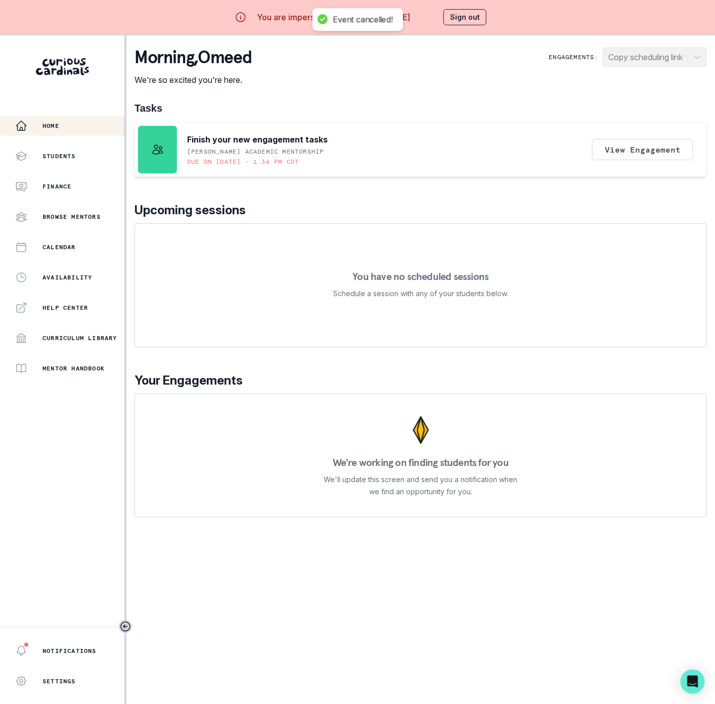  What do you see at coordinates (51, 126) in the screenshot?
I see `p: Home` at bounding box center [51, 126].